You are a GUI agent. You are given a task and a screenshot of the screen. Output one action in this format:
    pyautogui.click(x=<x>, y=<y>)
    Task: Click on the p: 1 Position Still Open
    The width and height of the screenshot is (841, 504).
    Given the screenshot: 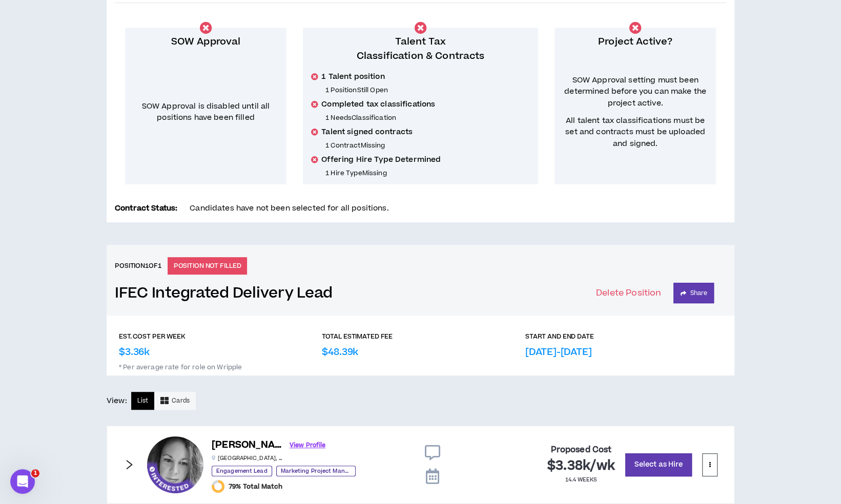 What is the action you would take?
    pyautogui.click(x=428, y=90)
    